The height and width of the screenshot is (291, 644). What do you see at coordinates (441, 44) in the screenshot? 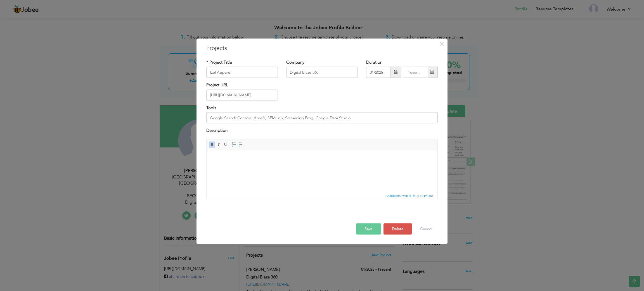
I see `button: Close` at bounding box center [441, 44].